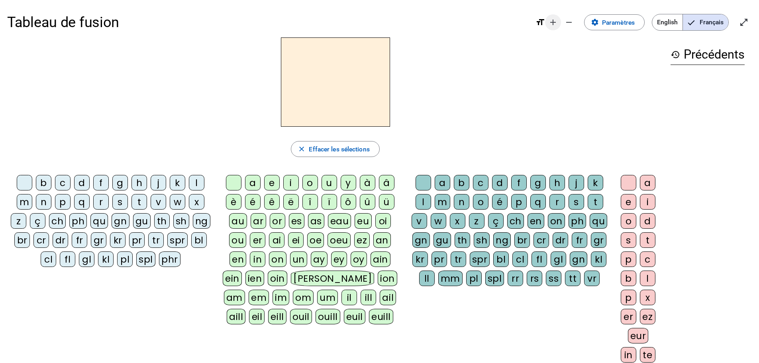 The height and width of the screenshot is (363, 759). I want to click on div: kl, so click(106, 259).